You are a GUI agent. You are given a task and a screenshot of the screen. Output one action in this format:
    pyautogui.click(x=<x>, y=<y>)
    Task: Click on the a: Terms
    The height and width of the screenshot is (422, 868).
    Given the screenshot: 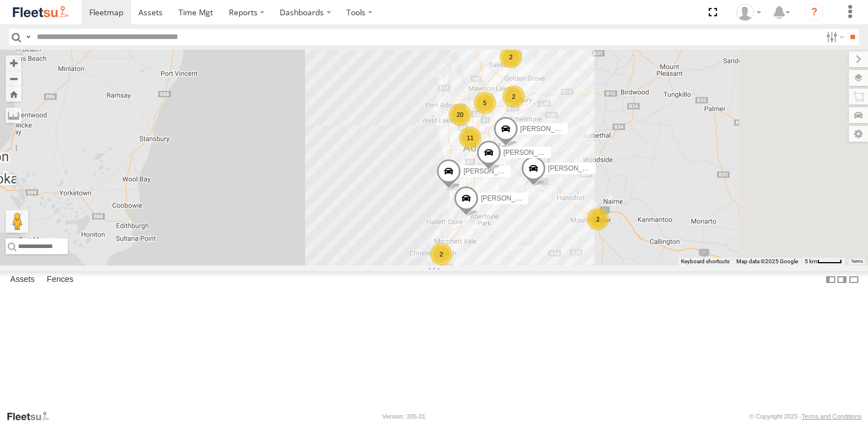 What is the action you would take?
    pyautogui.click(x=857, y=262)
    